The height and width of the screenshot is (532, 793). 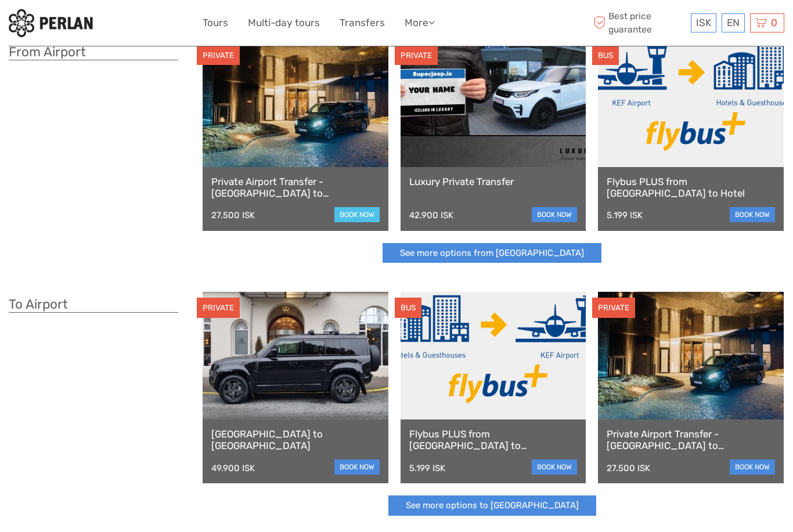 I want to click on span: Best price guarantee, so click(x=639, y=23).